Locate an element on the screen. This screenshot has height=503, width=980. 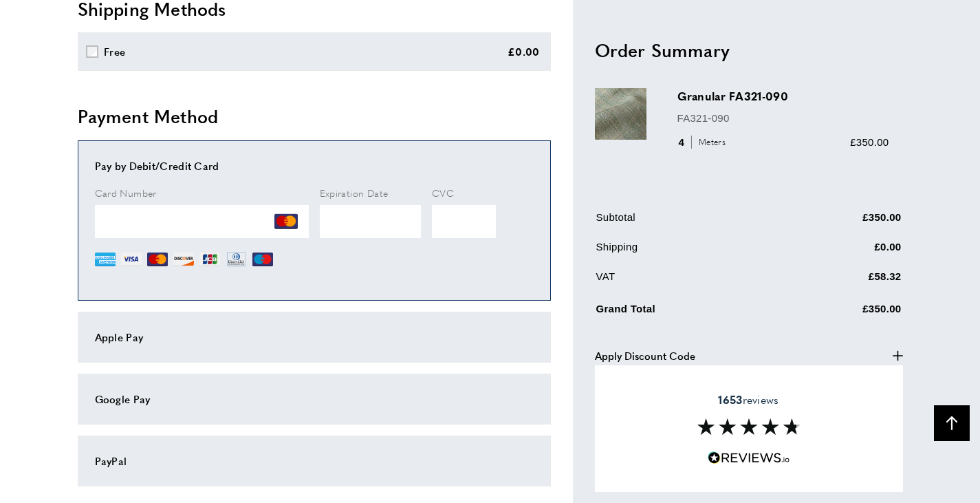
span: CVC is located at coordinates (443, 193).